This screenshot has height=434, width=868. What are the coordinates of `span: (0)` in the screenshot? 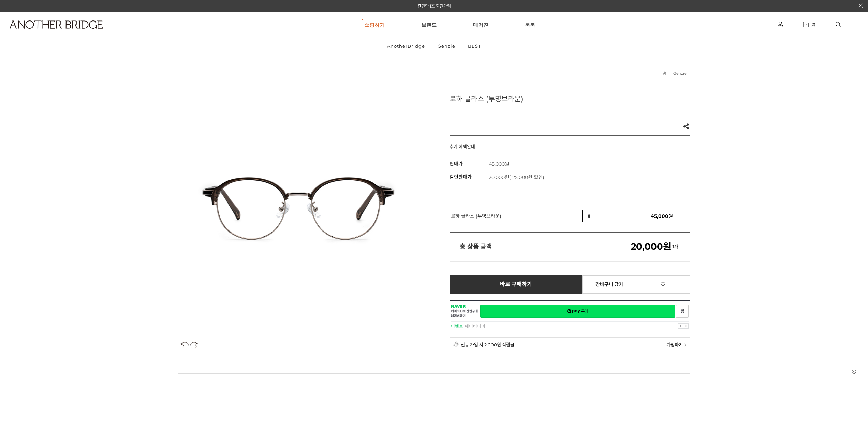 It's located at (812, 24).